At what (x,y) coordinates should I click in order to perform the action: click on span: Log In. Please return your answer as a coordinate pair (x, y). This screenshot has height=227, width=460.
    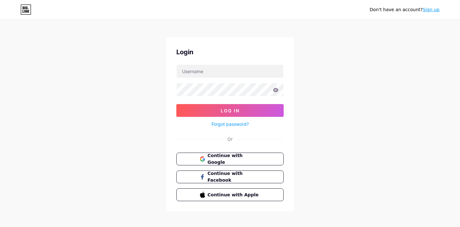
    Looking at the image, I should click on (230, 110).